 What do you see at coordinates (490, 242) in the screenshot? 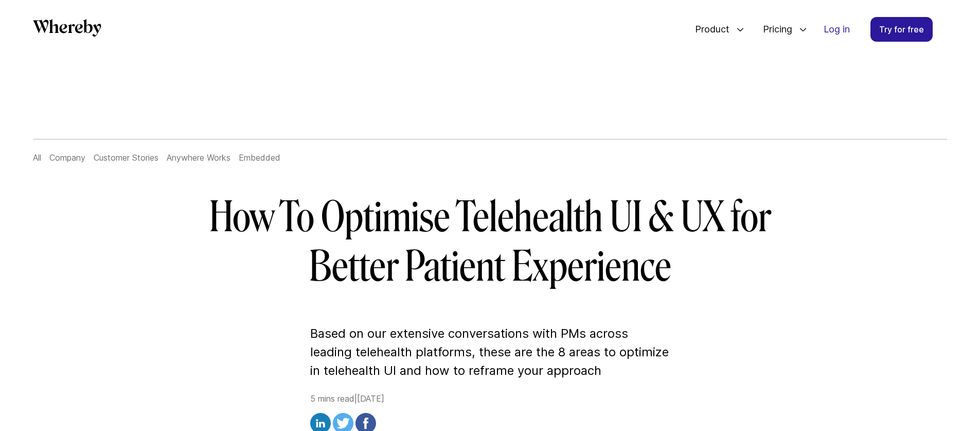
I see `h1: How To Optimise Telehealth UI & UX for Better Patient Experience` at bounding box center [490, 242].